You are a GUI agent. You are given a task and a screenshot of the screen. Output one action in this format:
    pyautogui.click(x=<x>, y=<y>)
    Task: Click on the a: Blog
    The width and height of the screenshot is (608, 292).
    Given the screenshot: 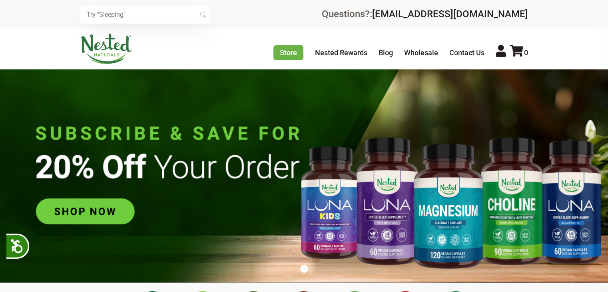 What is the action you would take?
    pyautogui.click(x=385, y=52)
    